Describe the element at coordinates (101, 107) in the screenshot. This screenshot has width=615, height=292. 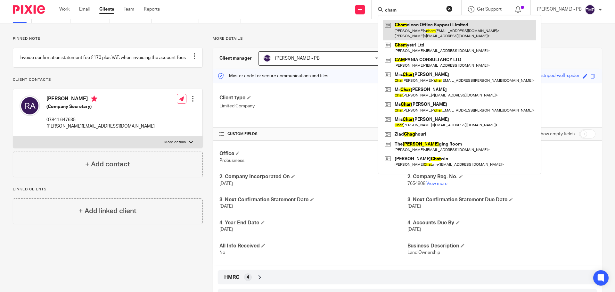
I see `h5: (Company Secretary)` at that location.